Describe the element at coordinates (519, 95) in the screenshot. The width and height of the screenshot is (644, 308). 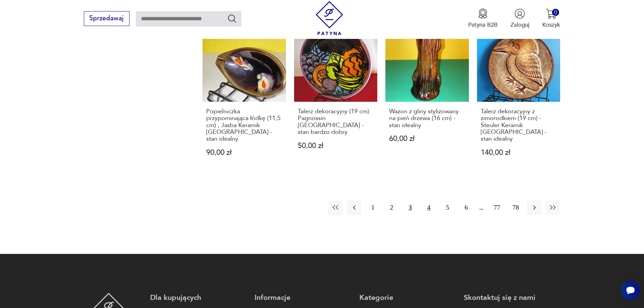
I see `a: Talerz dekoracyjny z zimorodkiem (19 cm) - Steuler Keramik Germany - stan idealnyTalerz dekoracyj...` at that location.